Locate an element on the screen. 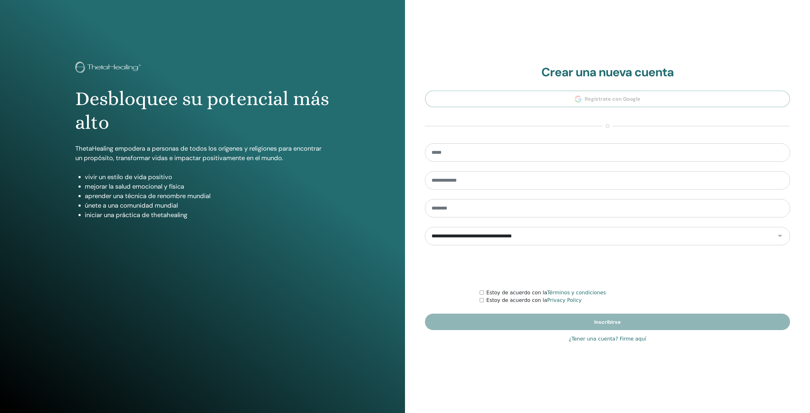  p: ThetaHealing empodera a personas de todos los orígenes y religiones para encontrar un propósito, ... is located at coordinates (202, 153).